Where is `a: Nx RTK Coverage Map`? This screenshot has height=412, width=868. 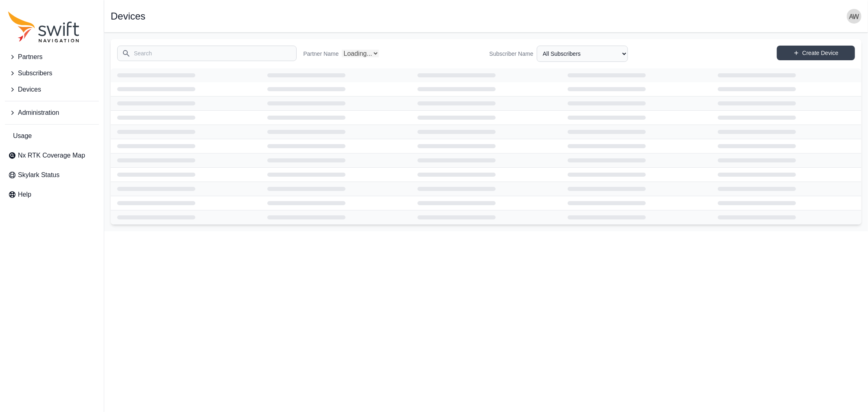 a: Nx RTK Coverage Map is located at coordinates (52, 155).